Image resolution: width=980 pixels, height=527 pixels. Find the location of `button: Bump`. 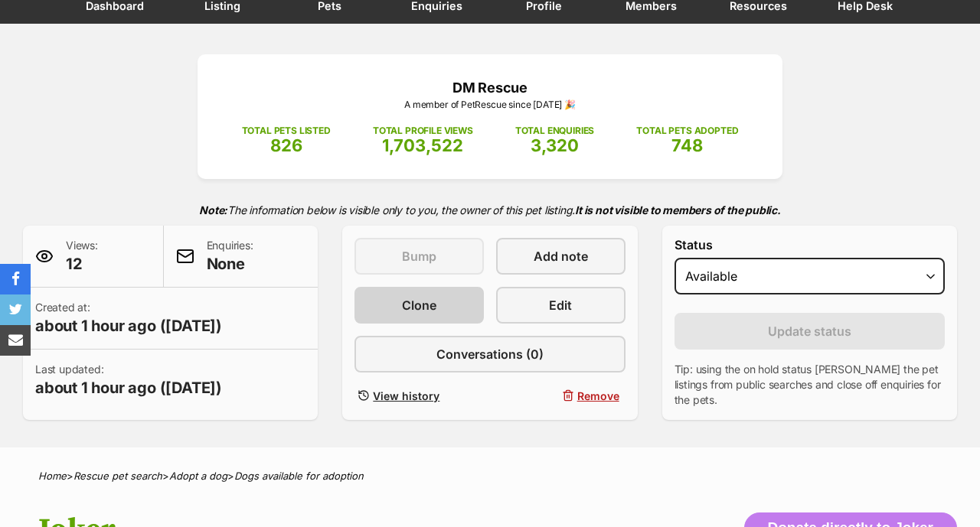

button: Bump is located at coordinates (419, 257).